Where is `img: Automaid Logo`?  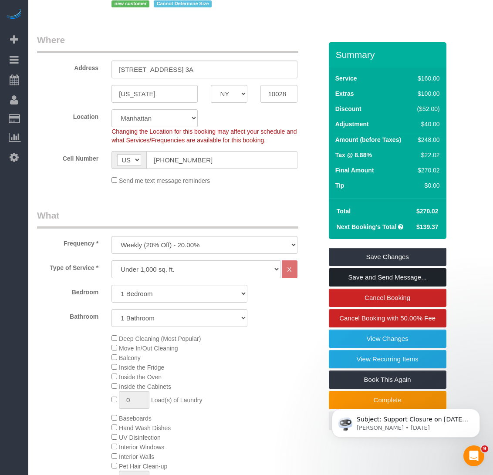 img: Automaid Logo is located at coordinates (14, 15).